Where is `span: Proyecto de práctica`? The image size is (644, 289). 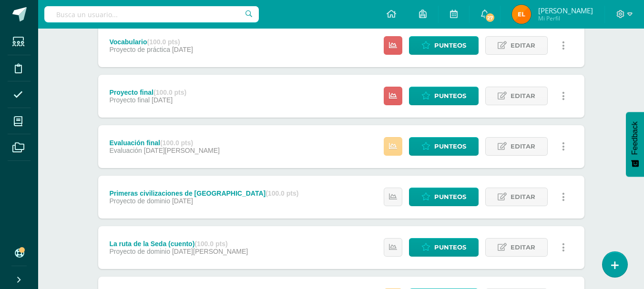
span: Proyecto de práctica is located at coordinates (139, 50).